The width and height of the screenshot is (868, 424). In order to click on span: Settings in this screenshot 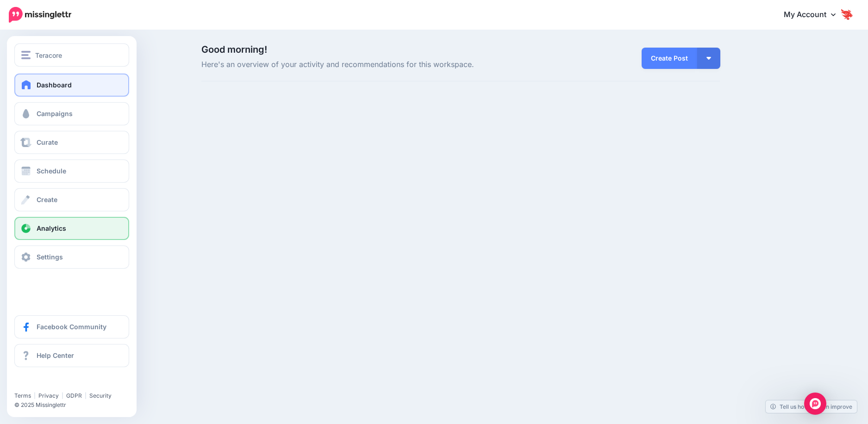, I will do `click(50, 257)`.